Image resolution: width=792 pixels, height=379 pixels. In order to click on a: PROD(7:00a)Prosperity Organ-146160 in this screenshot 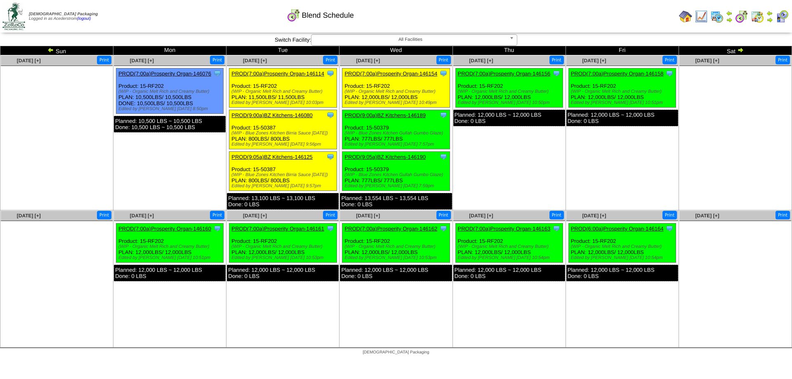, I will do `click(165, 228)`.